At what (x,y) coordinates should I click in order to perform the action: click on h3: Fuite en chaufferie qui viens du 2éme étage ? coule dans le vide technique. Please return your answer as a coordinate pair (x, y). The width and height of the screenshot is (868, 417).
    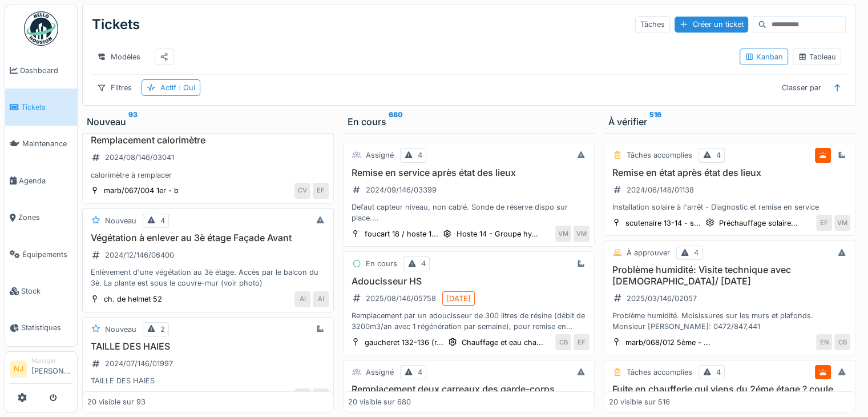
    Looking at the image, I should click on (730, 395).